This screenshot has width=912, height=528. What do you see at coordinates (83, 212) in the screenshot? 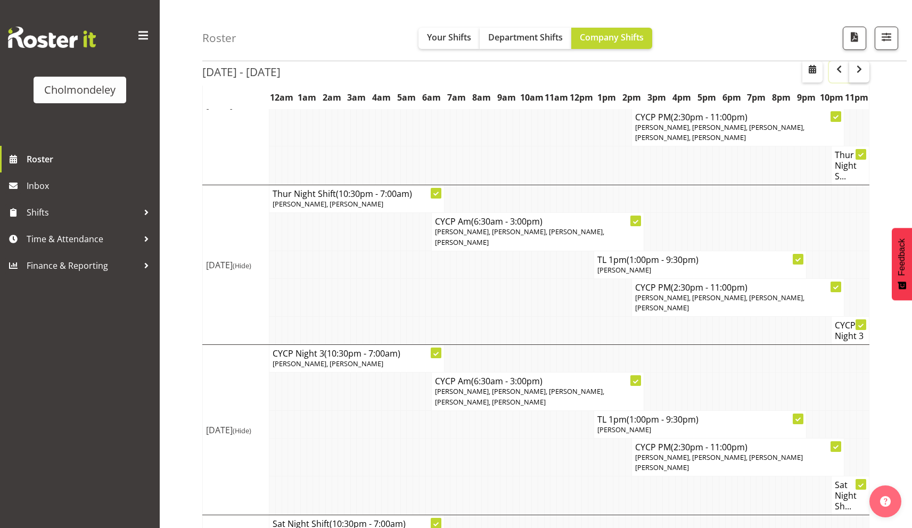
I see `span: Shifts` at bounding box center [83, 212].